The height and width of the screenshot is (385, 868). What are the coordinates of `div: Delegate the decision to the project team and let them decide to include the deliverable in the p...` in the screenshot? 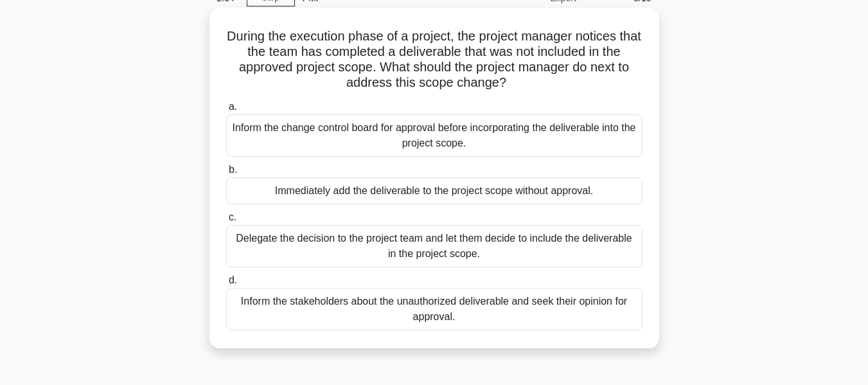 It's located at (434, 246).